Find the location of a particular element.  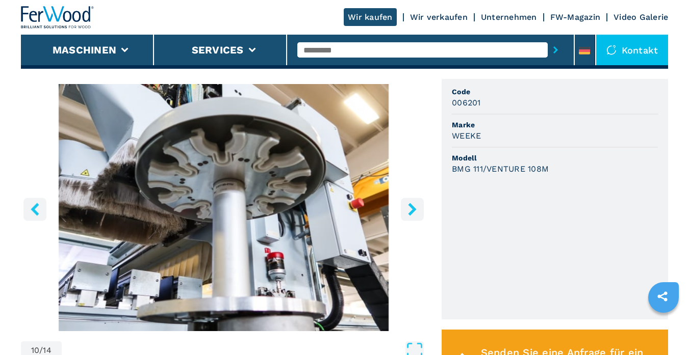

a: Video Galerie is located at coordinates (641, 17).